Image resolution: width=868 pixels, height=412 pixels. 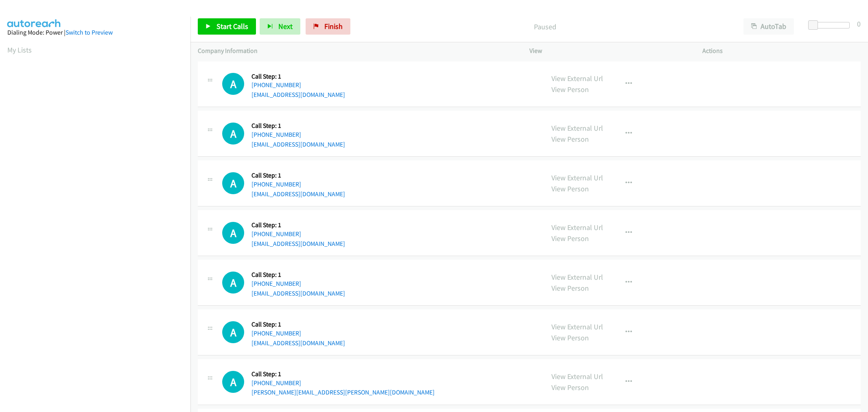 I want to click on a: Switch to Preview, so click(x=89, y=32).